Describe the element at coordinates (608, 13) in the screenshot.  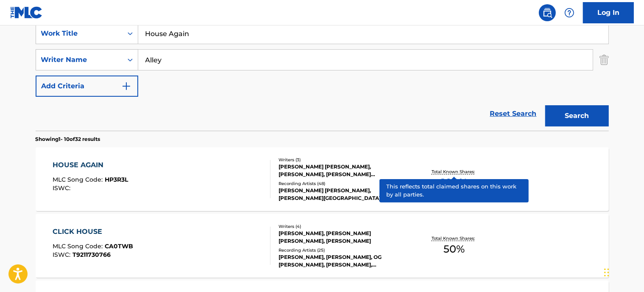
I see `a: Log In` at that location.